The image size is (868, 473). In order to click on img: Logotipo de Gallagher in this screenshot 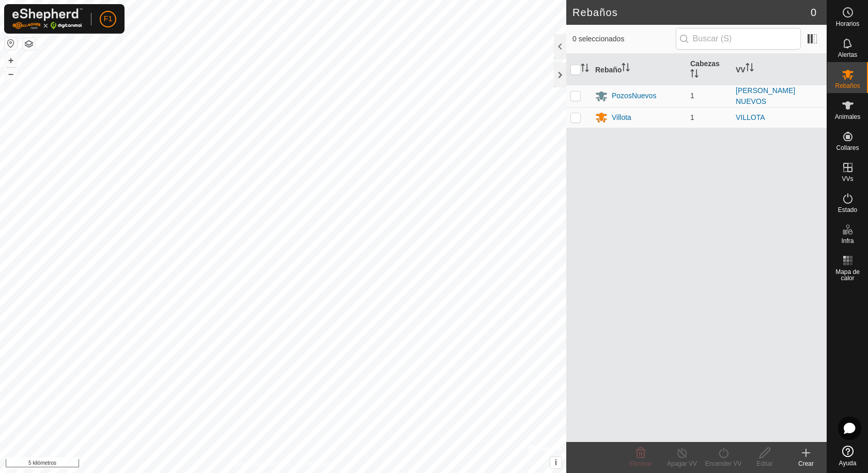, I will do `click(47, 18)`.